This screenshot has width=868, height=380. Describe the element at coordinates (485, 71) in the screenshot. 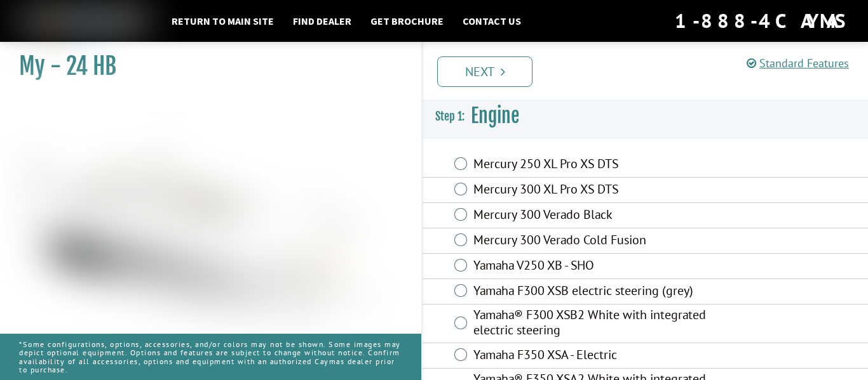

I see `a: Next` at that location.